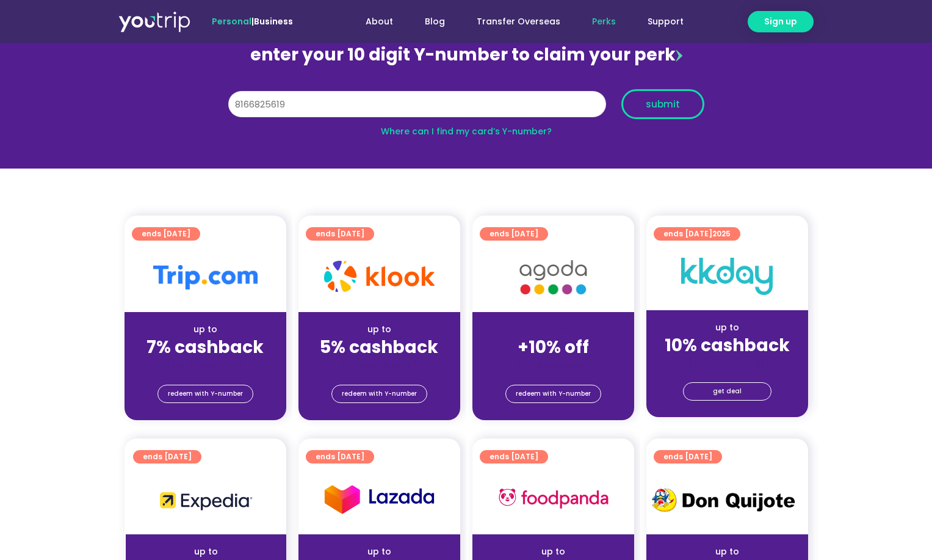 Image resolution: width=932 pixels, height=560 pixels. Describe the element at coordinates (466, 54) in the screenshot. I see `div: enter your 10 digit Y-number to claim your perk` at that location.